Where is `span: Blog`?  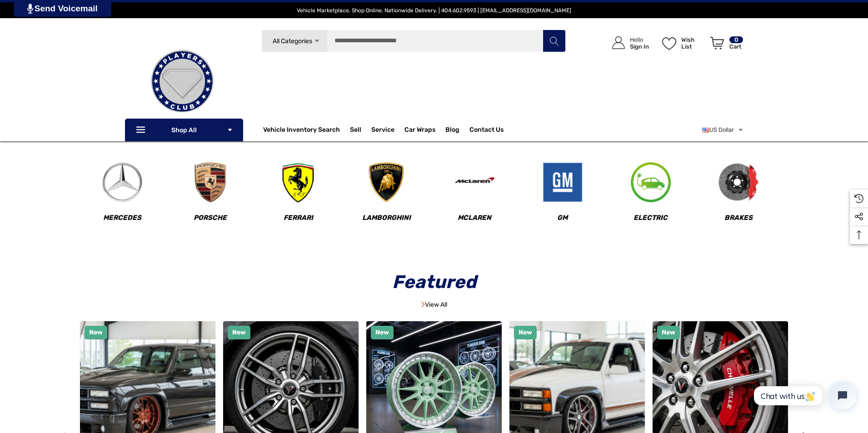
span: Blog is located at coordinates (452, 131).